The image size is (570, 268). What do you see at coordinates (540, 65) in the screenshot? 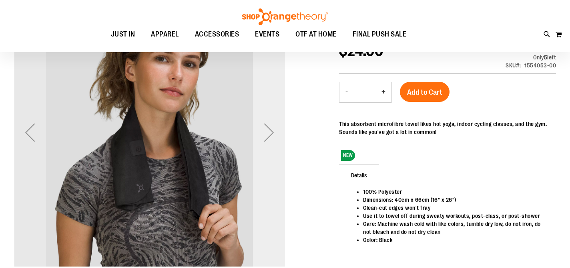
I see `div: 1554053-00` at bounding box center [540, 65].